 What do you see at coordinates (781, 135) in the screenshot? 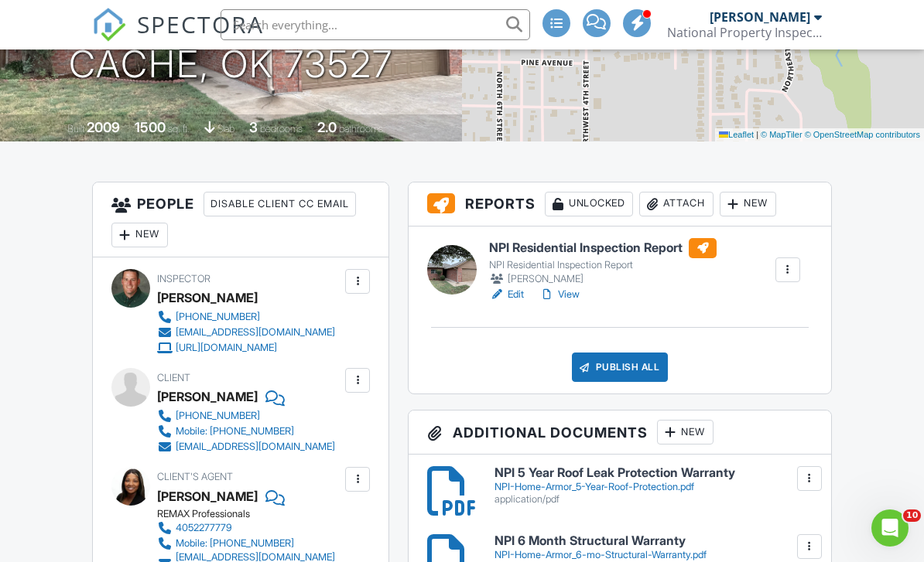
I see `a: © MapTiler` at bounding box center [781, 135].